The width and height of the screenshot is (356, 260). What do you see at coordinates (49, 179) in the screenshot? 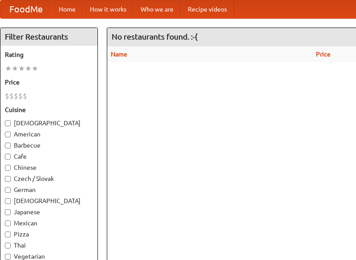
I see `label: Czech / Slovak` at bounding box center [49, 179].